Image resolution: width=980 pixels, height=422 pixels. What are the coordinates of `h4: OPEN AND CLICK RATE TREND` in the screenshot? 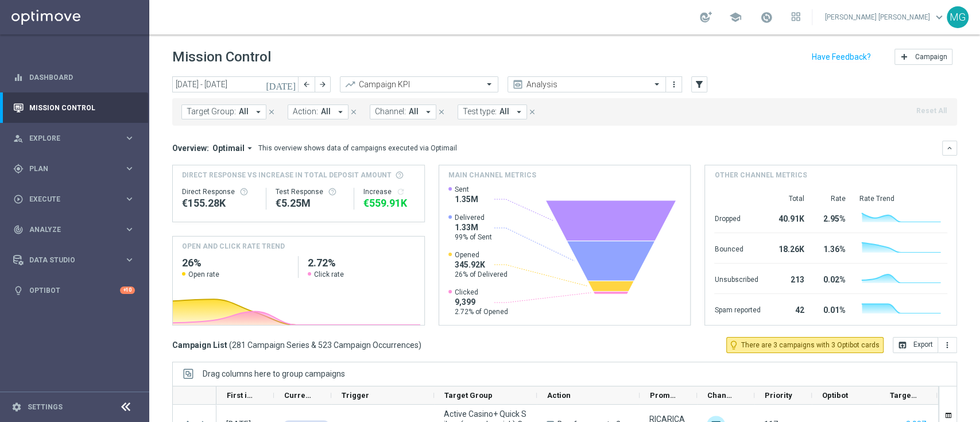 It's located at (233, 246).